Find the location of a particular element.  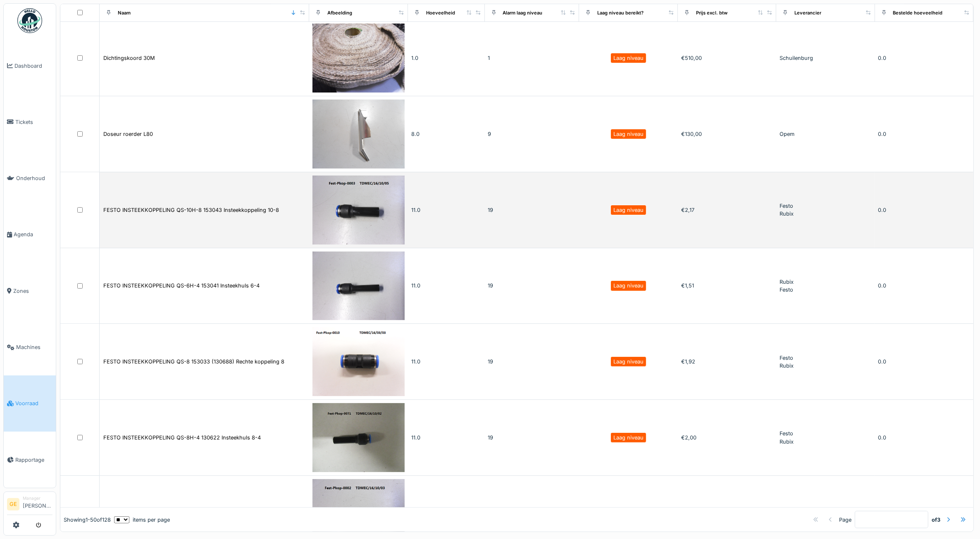

div: €1,92 is located at coordinates (727, 362).